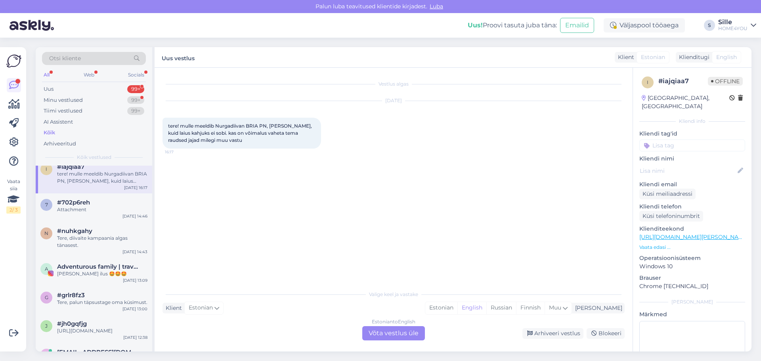 This screenshot has width=761, height=361. What do you see at coordinates (49, 133) in the screenshot?
I see `div: Kõik` at bounding box center [49, 133].